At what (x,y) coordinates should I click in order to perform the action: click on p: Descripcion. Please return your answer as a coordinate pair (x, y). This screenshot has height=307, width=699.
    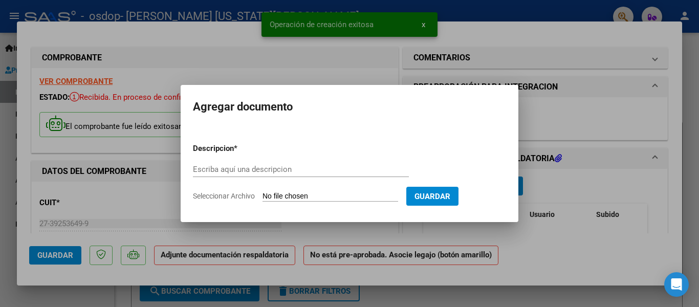
    Looking at the image, I should click on (240, 148).